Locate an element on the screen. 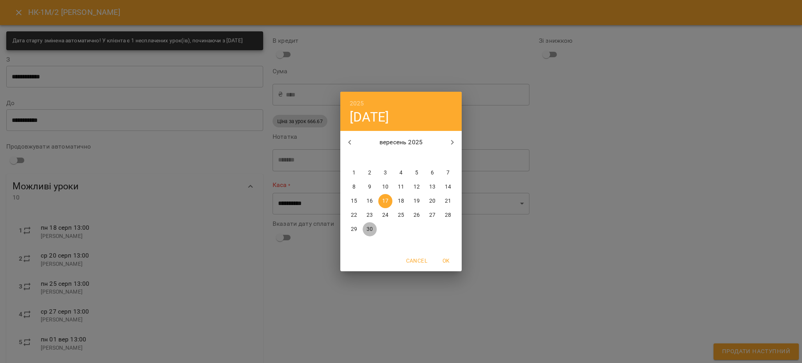 The height and width of the screenshot is (363, 802). button: 23 is located at coordinates (370, 215).